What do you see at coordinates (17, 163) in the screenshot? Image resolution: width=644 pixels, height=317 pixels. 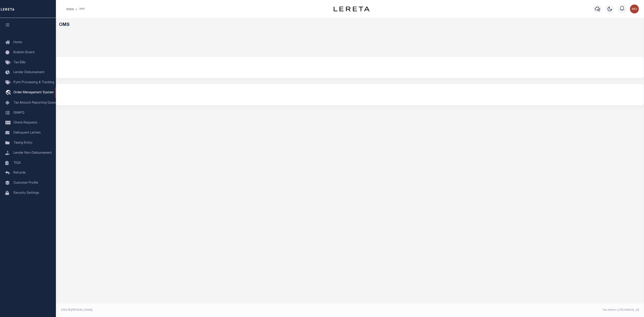 I see `span: TIQA` at bounding box center [17, 163].